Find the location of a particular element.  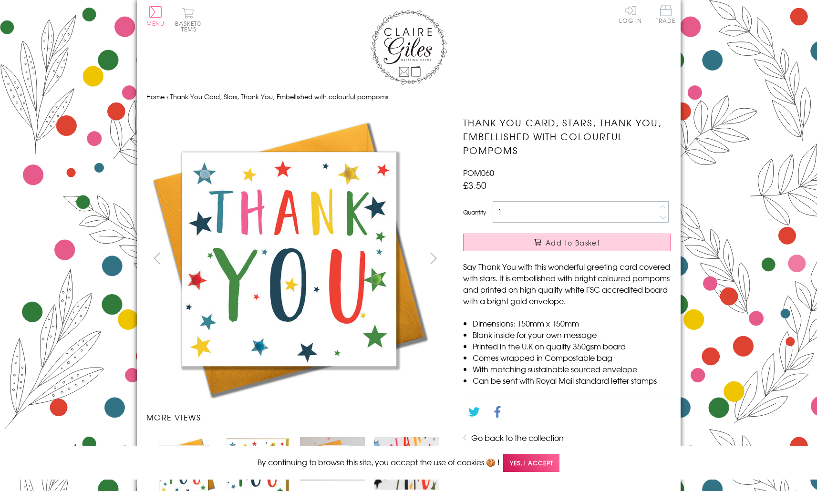

h1: Thank You Card, Stars, Thank You, Embellished with colourful pompoms is located at coordinates (567, 136).